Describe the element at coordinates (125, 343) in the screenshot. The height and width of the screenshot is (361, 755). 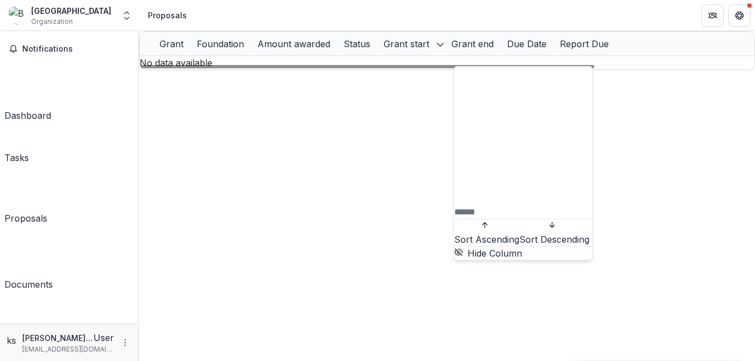
I see `button: More` at that location.